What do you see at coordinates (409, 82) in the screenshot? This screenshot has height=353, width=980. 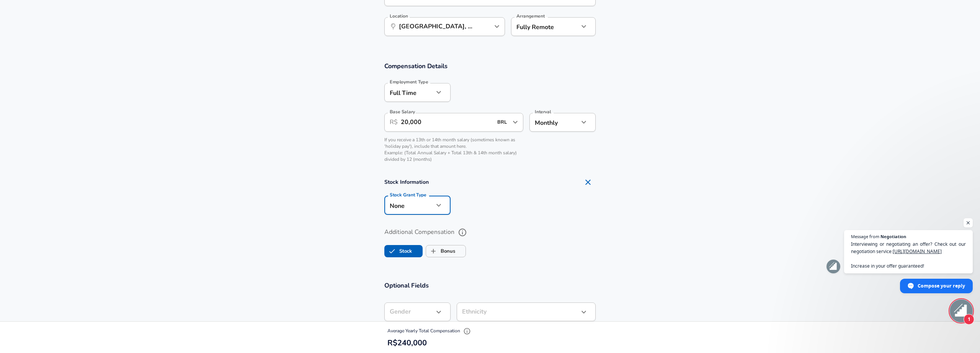 I see `label: Employment Type` at bounding box center [409, 82].